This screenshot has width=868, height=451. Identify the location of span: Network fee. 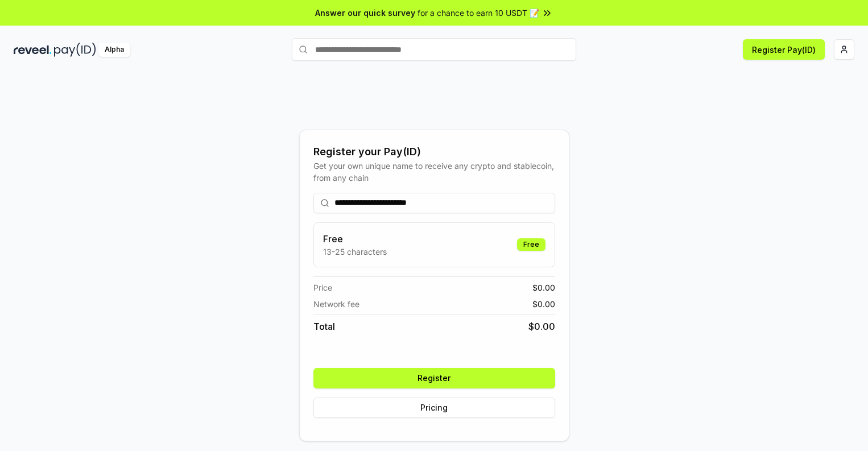
(336, 304).